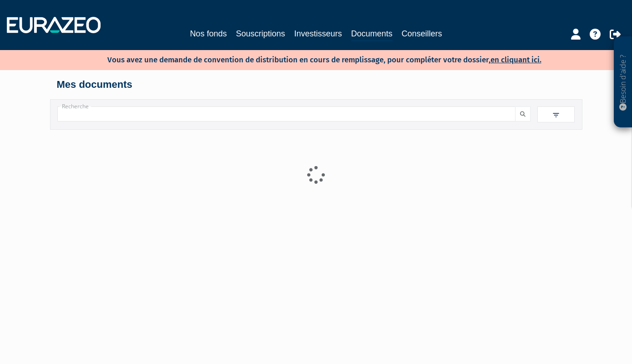 The width and height of the screenshot is (632, 364). What do you see at coordinates (260, 34) in the screenshot?
I see `a: Souscriptions` at bounding box center [260, 34].